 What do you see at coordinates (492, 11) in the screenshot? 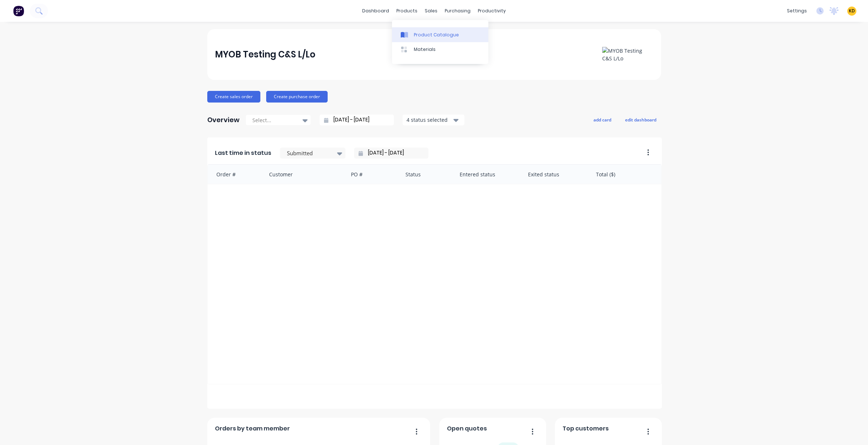
I see `div: productivity` at bounding box center [492, 11].